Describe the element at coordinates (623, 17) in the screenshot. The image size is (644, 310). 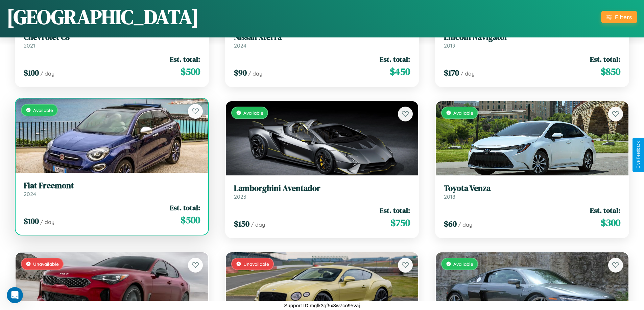
I see `div: Filters` at that location.